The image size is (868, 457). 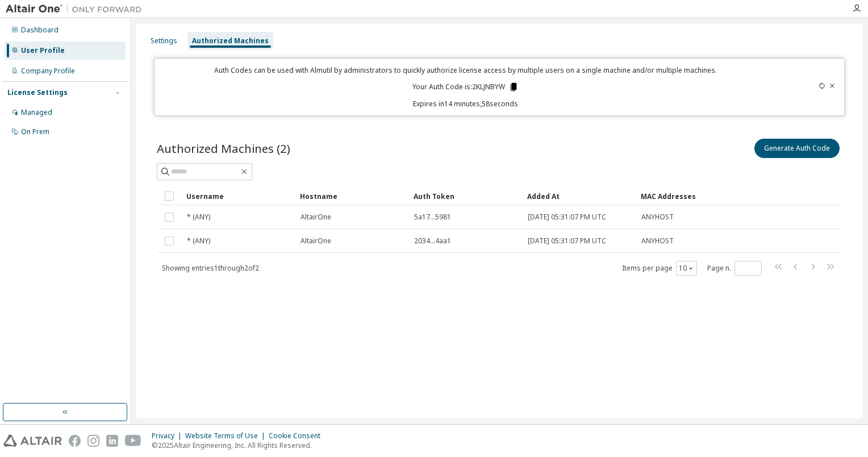 What do you see at coordinates (797, 149) in the screenshot?
I see `button: Generate Auth Code` at bounding box center [797, 149].